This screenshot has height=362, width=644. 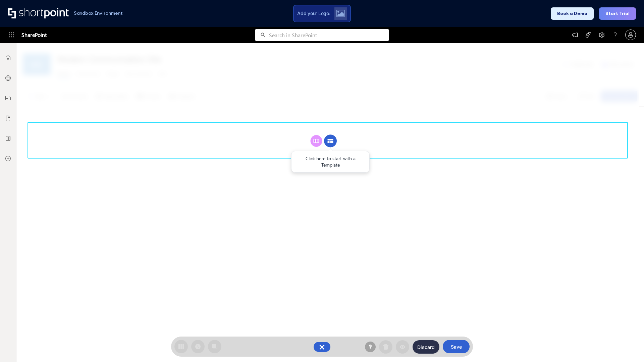 What do you see at coordinates (627, 346) in the screenshot?
I see `div: Chat Widget` at bounding box center [627, 346].